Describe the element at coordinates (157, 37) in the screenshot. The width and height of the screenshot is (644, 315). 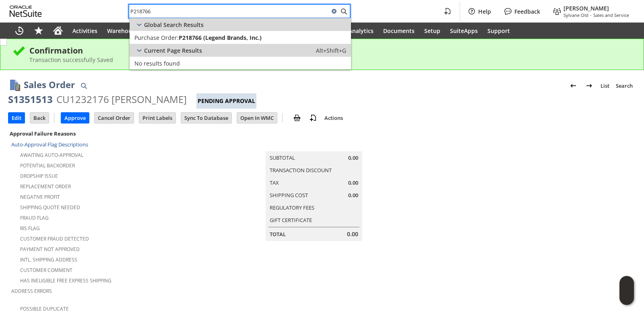
I see `span: Purchase Order:` at that location.